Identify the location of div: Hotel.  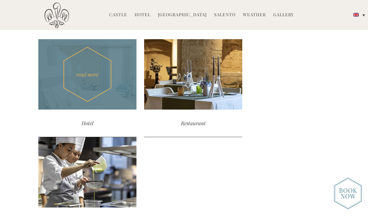
(87, 123).